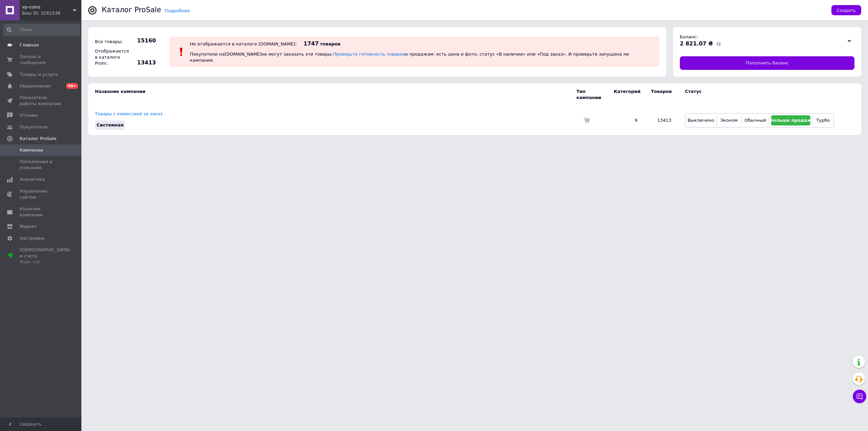 The width and height of the screenshot is (868, 431). I want to click on span: Заказы и сообщения, so click(41, 59).